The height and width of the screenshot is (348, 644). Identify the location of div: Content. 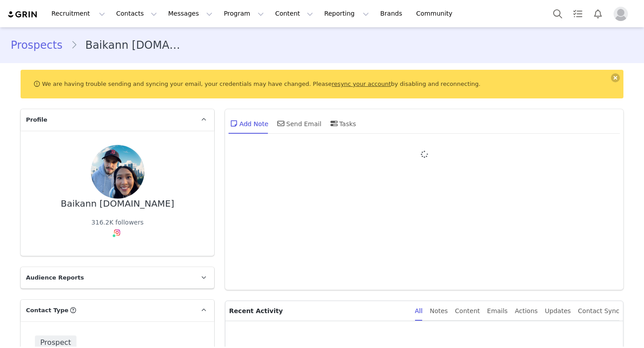
(467, 311).